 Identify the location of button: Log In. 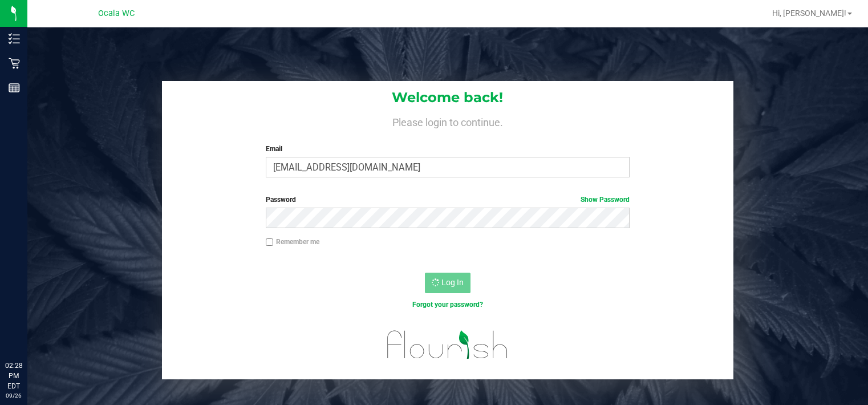
(447, 283).